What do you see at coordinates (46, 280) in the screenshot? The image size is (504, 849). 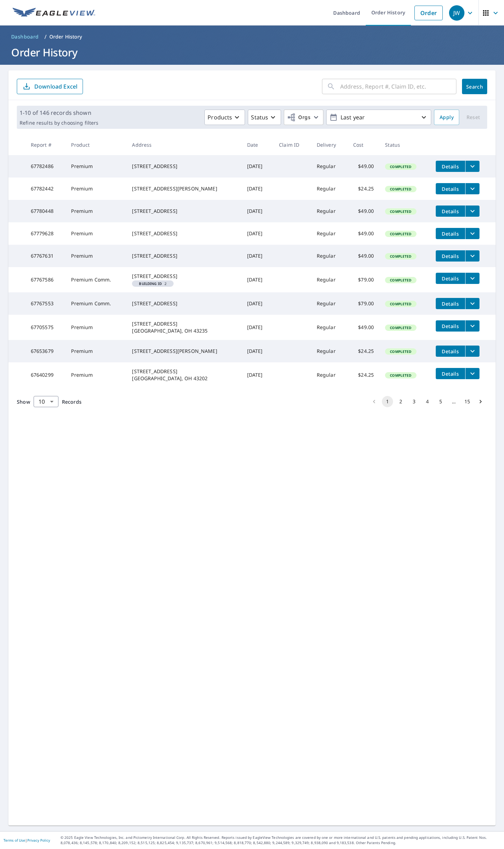 I see `td: 67767586` at bounding box center [46, 280].